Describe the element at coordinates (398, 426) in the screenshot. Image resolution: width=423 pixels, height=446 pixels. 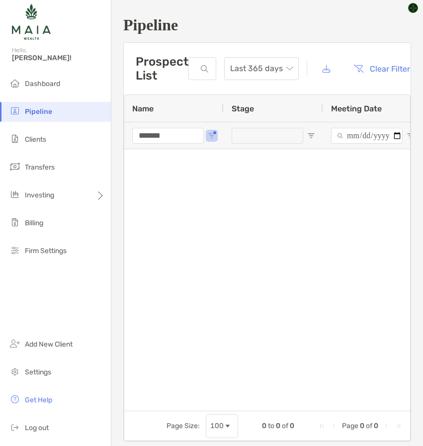
I see `div: Last Page` at that location.